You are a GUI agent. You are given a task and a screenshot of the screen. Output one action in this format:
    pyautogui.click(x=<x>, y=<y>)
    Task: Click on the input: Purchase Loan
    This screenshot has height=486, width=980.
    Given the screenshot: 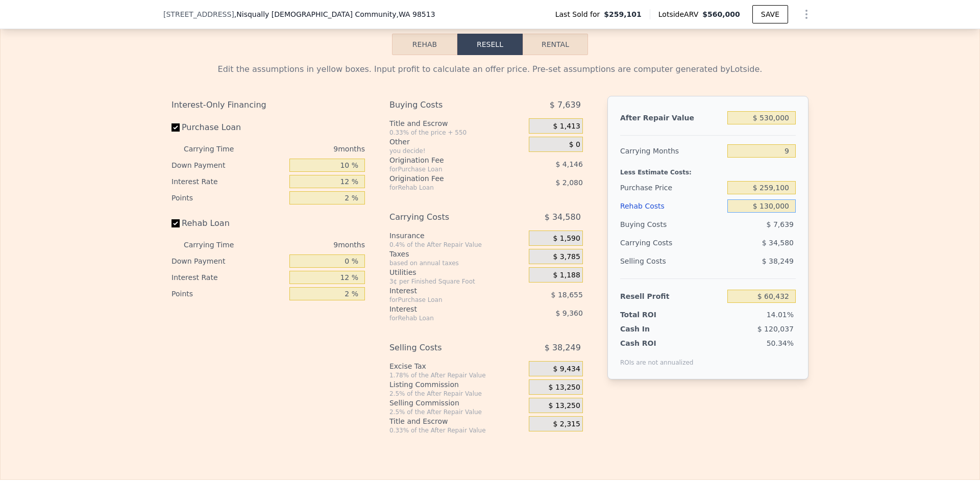 What is the action you would take?
    pyautogui.click(x=175, y=127)
    